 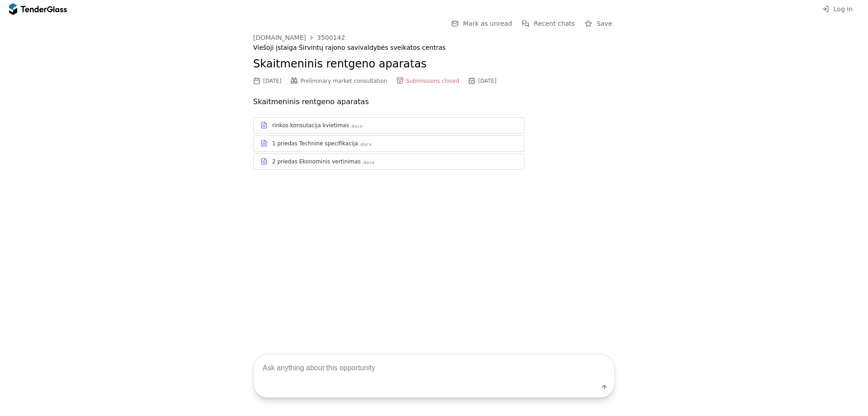 I want to click on span: Preliminary market consultation, so click(x=344, y=81).